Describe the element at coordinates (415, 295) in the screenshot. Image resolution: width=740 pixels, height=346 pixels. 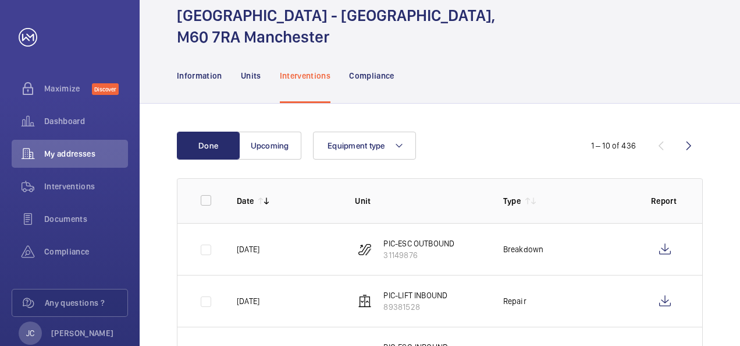
I see `p: PIC-LIFT INBOUND` at that location.